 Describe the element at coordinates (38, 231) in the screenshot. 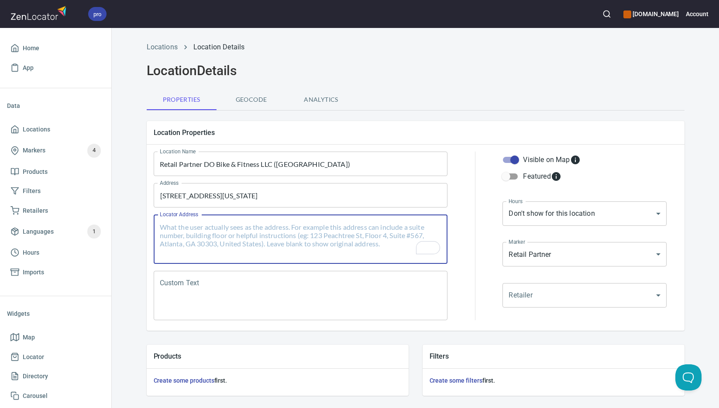

I see `span: Languages` at that location.